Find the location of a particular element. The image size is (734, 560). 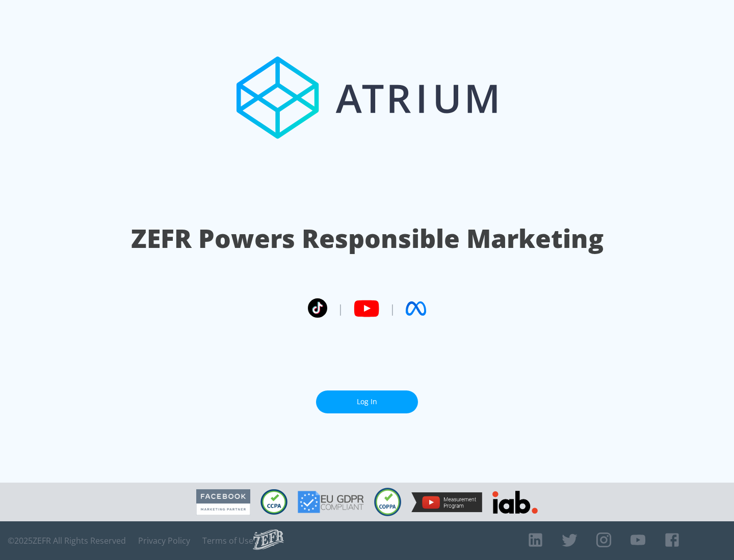

a: Privacy Policy is located at coordinates (164, 541).